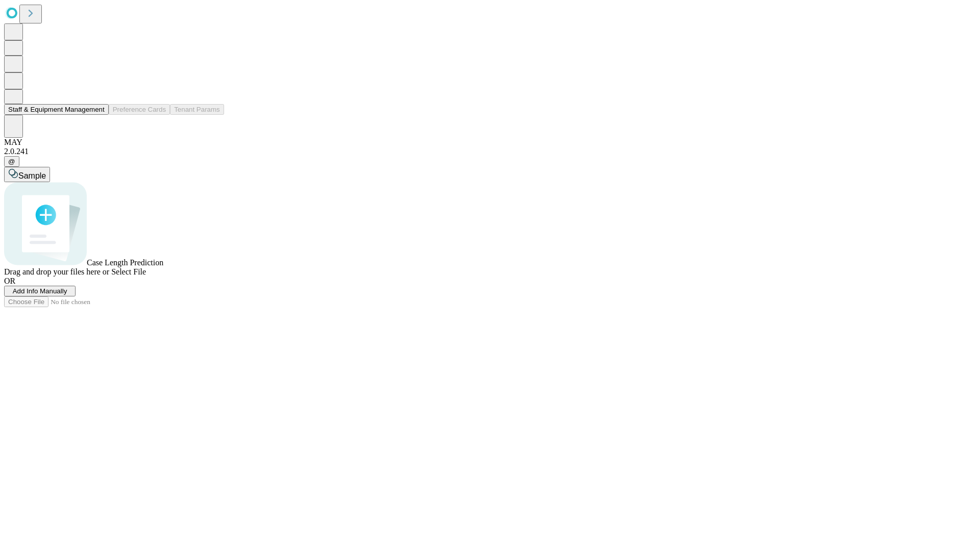 The image size is (980, 551). Describe the element at coordinates (9, 281) in the screenshot. I see `span: OR` at that location.